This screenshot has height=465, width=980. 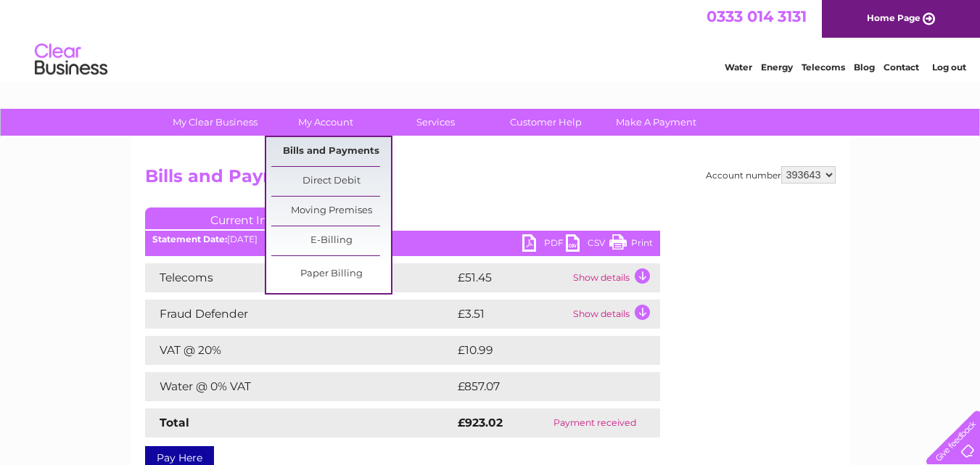 I want to click on td: Water @ 0% VAT, so click(x=299, y=386).